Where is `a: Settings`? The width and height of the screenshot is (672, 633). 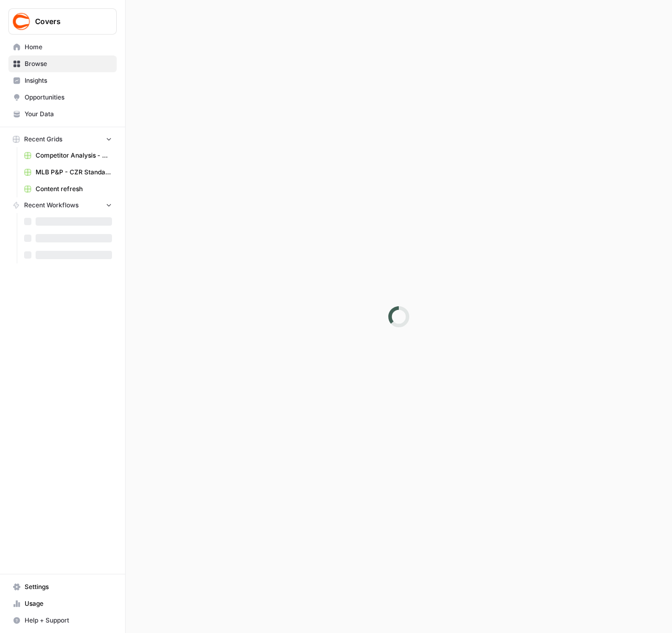
a: Settings is located at coordinates (62, 587).